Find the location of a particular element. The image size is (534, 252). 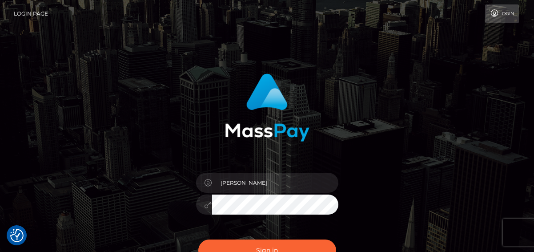

input: Username... is located at coordinates (275, 182).